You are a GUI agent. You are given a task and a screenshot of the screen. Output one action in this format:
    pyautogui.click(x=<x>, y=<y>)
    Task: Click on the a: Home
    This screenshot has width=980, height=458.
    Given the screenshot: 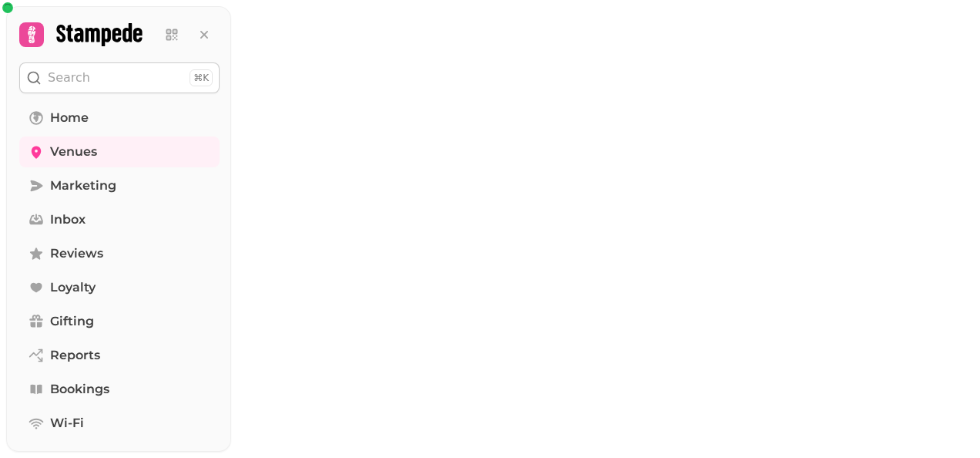 What is the action you would take?
    pyautogui.click(x=120, y=118)
    